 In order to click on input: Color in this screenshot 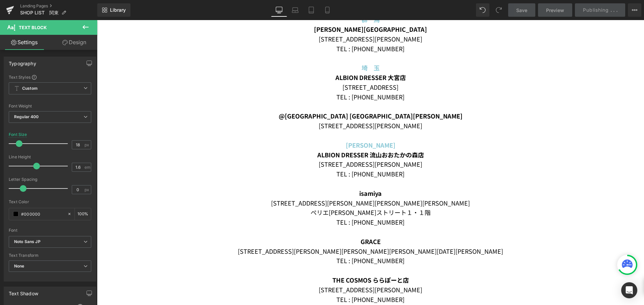, I will do `click(43, 214)`.